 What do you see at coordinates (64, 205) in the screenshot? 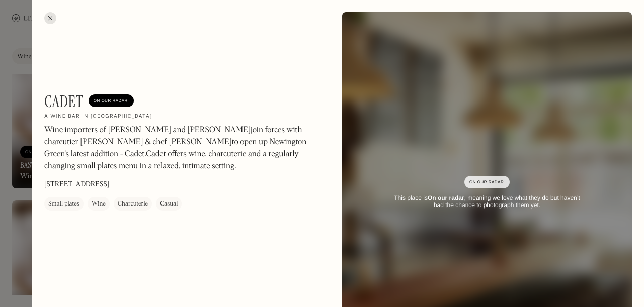
I see `div: Small plates` at bounding box center [64, 205].